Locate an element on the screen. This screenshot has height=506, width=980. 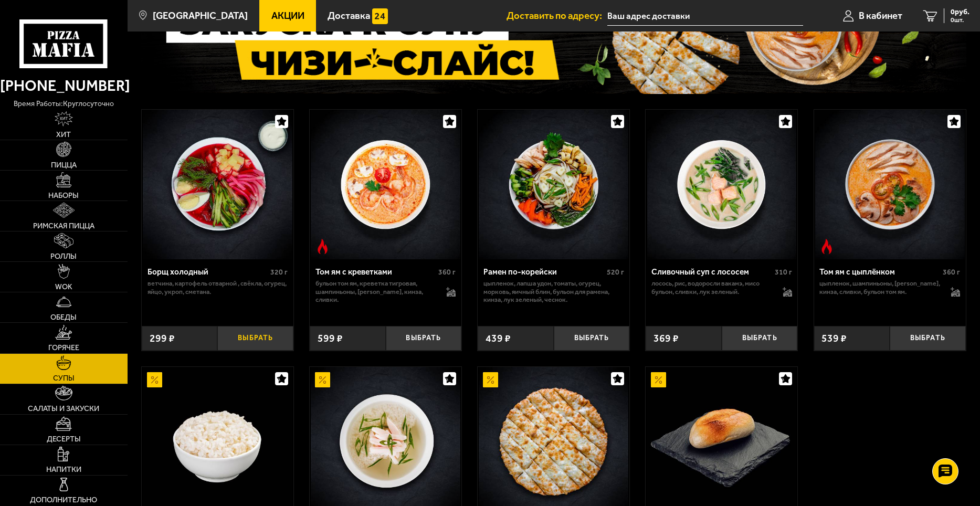
span: Доставка is located at coordinates (349, 16).